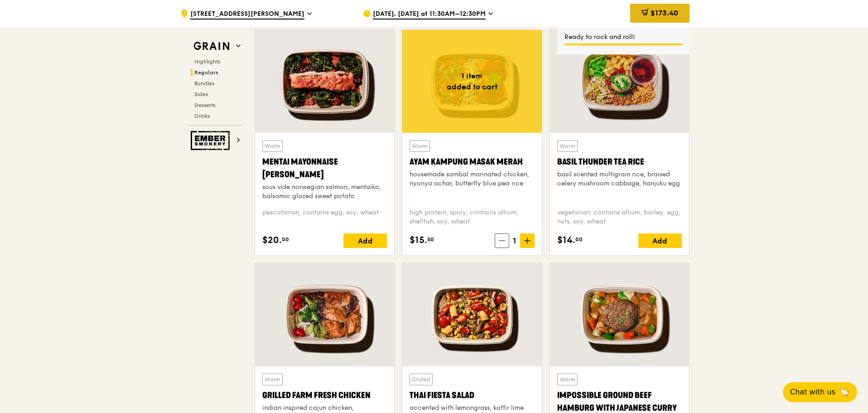  What do you see at coordinates (472, 395) in the screenshot?
I see `div: Thai Fiesta Salad` at bounding box center [472, 395].